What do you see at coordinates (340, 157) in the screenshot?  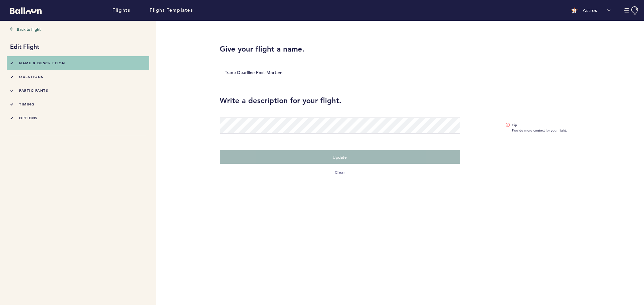 I see `button: Update` at bounding box center [340, 157].